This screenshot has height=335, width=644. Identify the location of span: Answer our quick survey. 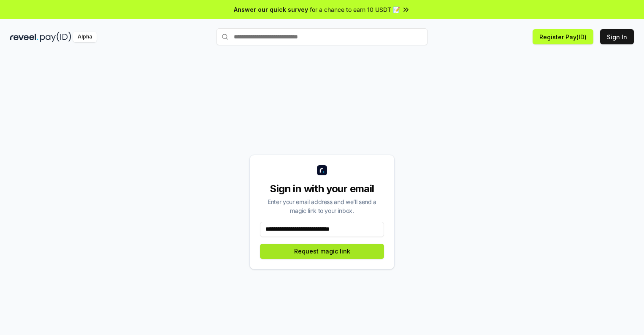
(271, 9).